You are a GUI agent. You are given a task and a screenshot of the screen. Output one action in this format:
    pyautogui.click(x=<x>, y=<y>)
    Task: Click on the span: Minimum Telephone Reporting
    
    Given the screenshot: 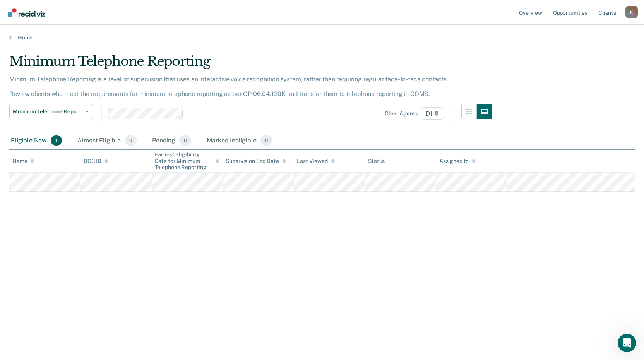 What is the action you would take?
    pyautogui.click(x=47, y=112)
    